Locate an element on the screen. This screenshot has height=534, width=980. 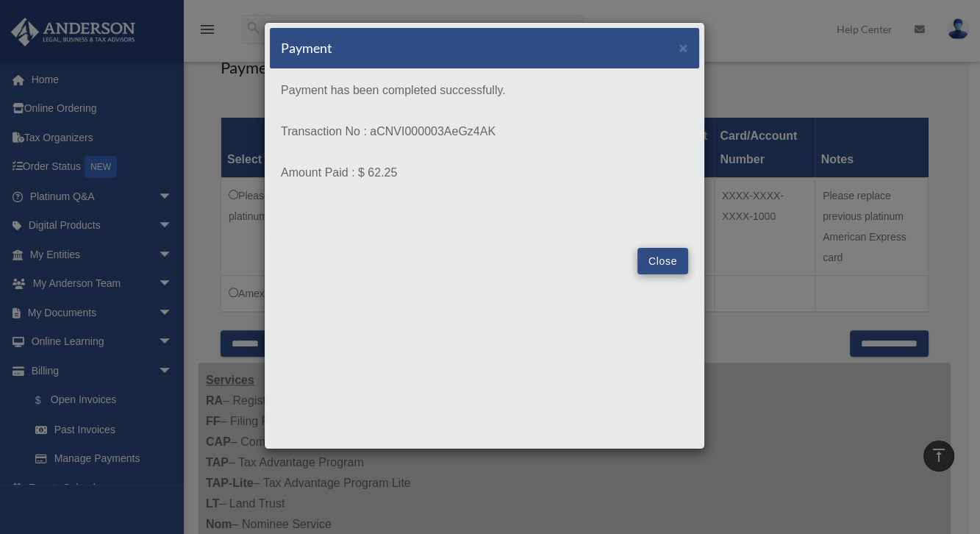
p: Payment has been completed successfully. is located at coordinates (484, 91).